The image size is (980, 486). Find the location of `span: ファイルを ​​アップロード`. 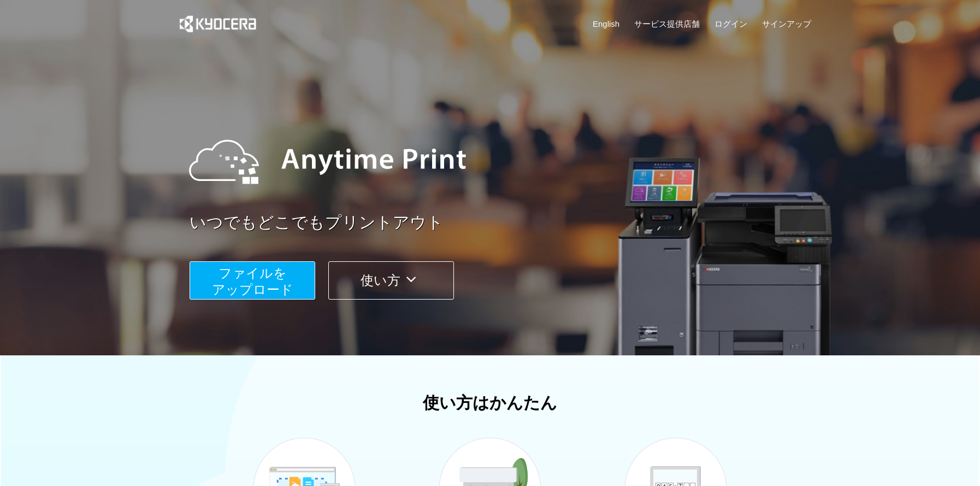

span: ファイルを ​​アップロード is located at coordinates (252, 281).